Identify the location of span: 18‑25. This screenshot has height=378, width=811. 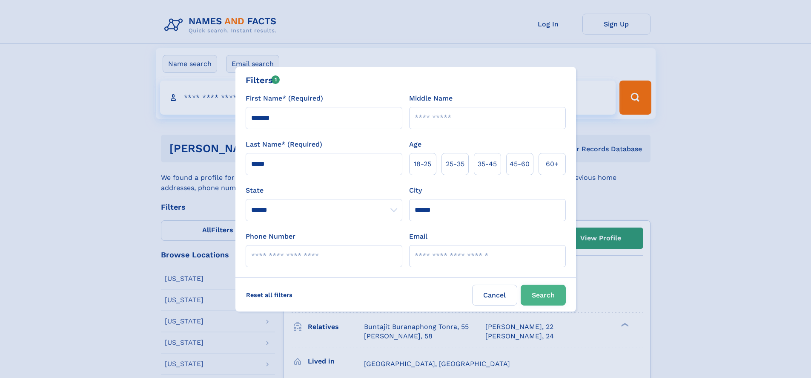
(423, 164).